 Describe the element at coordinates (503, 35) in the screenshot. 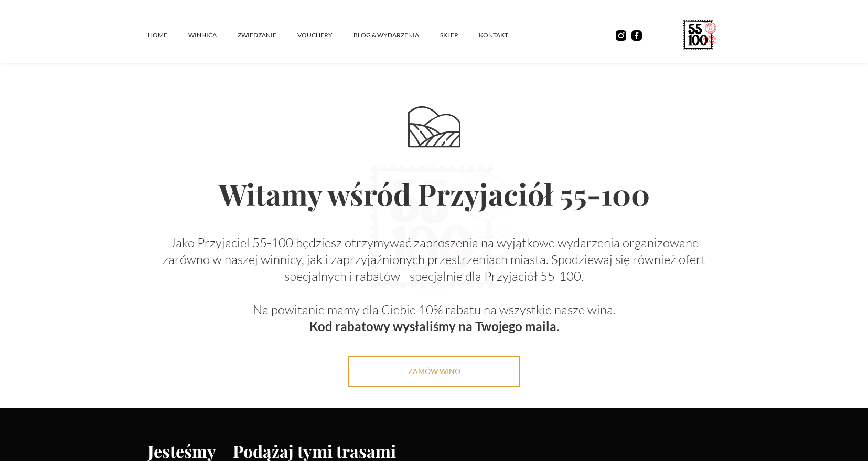

I see `a: kontakt` at that location.